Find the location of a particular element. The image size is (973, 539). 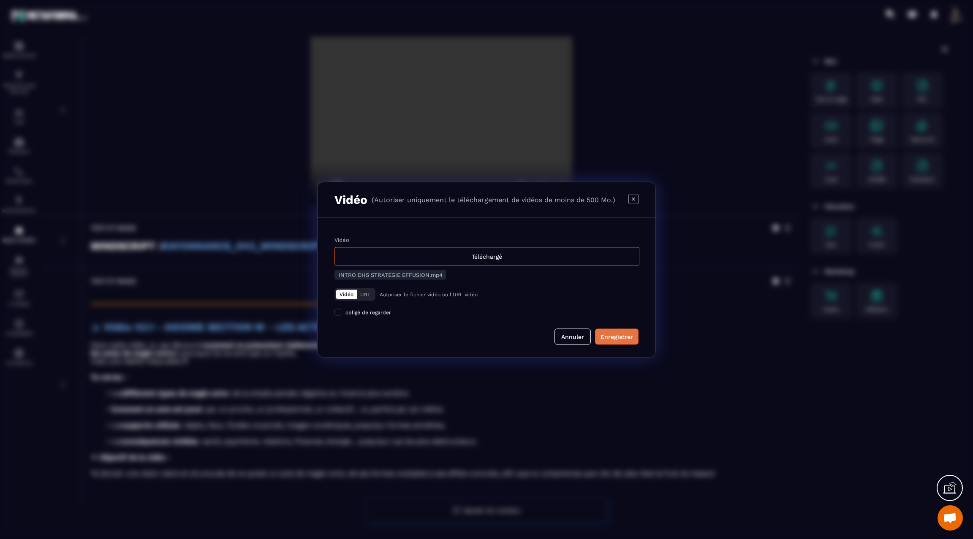

span: INTRO DHS STRATÉGIE EFFUSION.mp4 is located at coordinates (391, 275).